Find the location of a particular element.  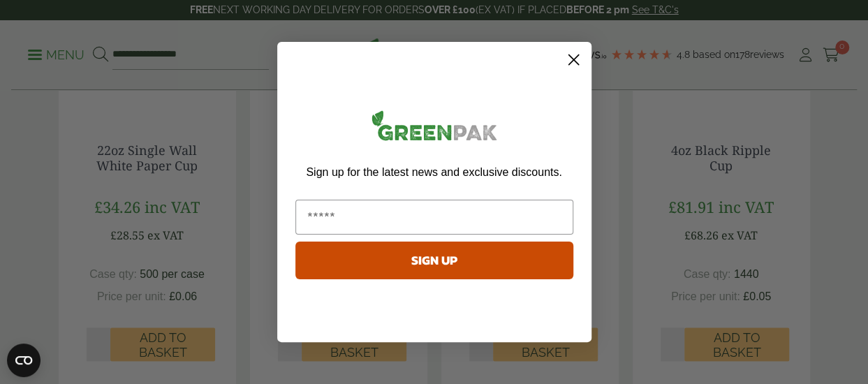

button: Close dialog is located at coordinates (573, 60).